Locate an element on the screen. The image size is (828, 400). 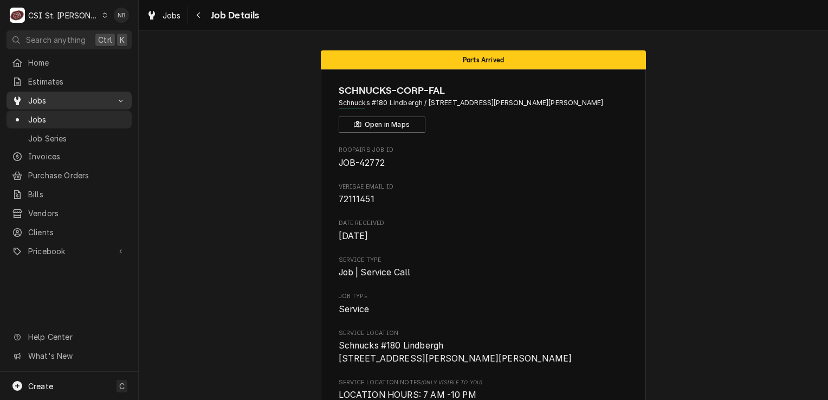
div: NB is located at coordinates (121, 15).